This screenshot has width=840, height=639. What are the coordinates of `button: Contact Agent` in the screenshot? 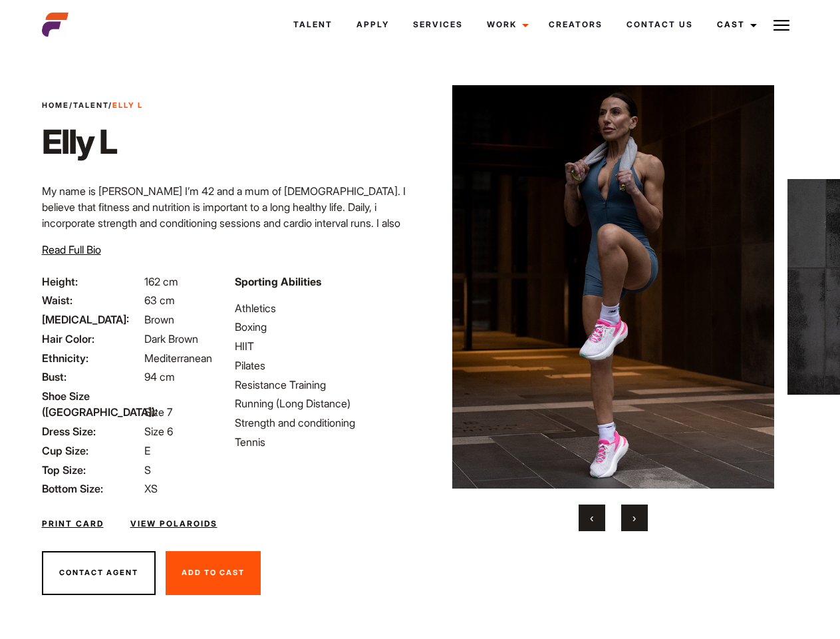 It's located at (98, 573).